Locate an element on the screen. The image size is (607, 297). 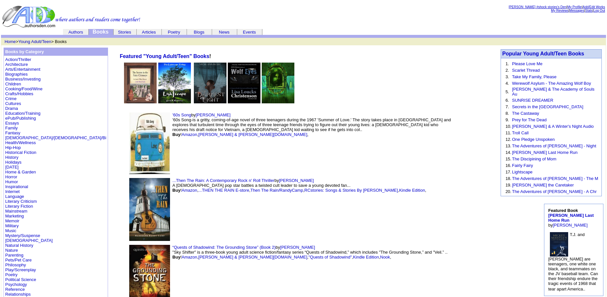
img: 80022.jpg is located at coordinates (210, 83).